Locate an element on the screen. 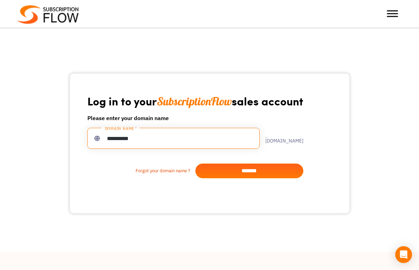 This screenshot has width=419, height=270. a: Forgot your domain name ? is located at coordinates (141, 171).